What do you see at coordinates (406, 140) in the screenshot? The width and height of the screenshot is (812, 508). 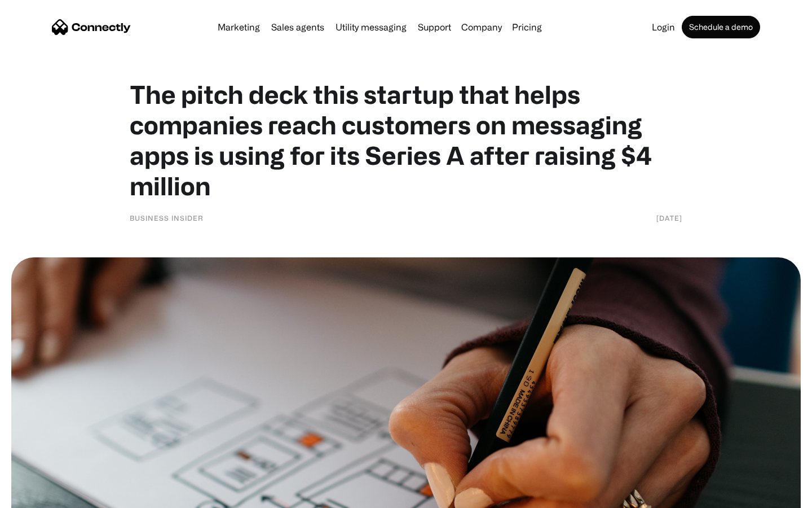 I see `h1: The pitch deck this startup that helps companies reach customers on messaging apps is using for i...` at bounding box center [406, 140].